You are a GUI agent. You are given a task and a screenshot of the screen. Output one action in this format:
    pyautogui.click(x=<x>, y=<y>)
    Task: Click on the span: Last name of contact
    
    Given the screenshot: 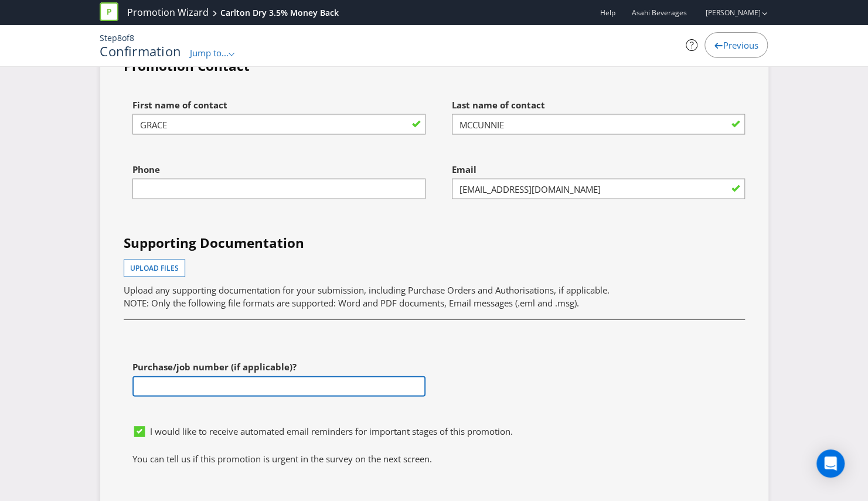 What is the action you would take?
    pyautogui.click(x=498, y=105)
    